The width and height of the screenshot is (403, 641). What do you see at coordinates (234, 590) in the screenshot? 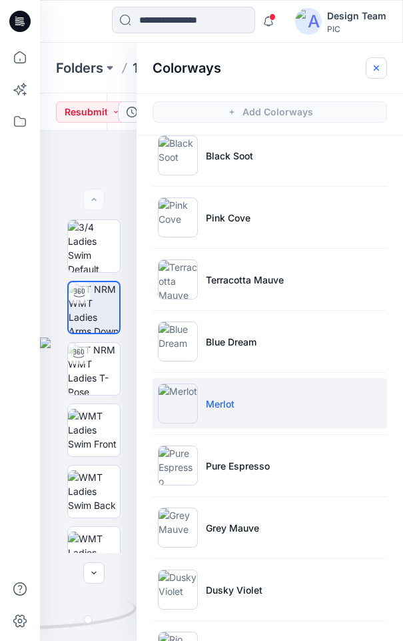
I see `p: Dusky Violet` at bounding box center [234, 590].